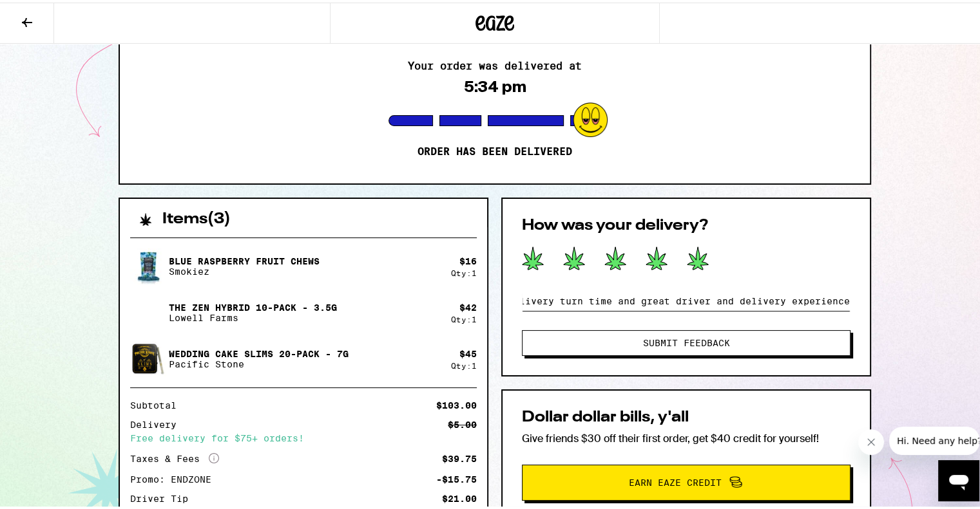 Image resolution: width=980 pixels, height=509 pixels. Describe the element at coordinates (253, 305) in the screenshot. I see `p: The Zen Hybrid 10-Pack - 3.5g` at that location.